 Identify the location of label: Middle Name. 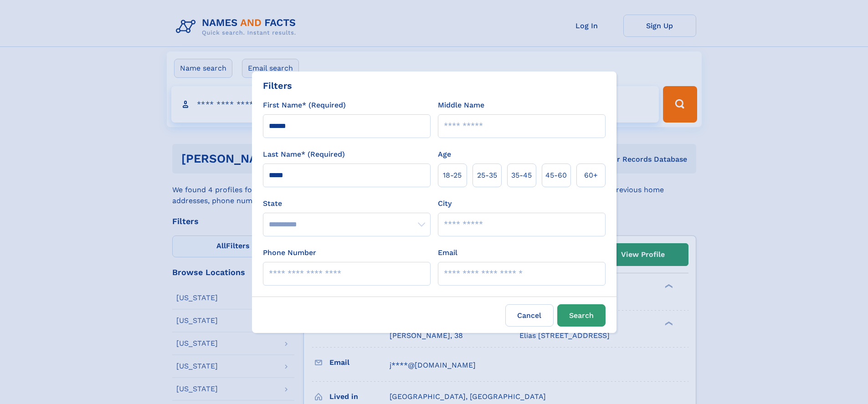
(461, 105).